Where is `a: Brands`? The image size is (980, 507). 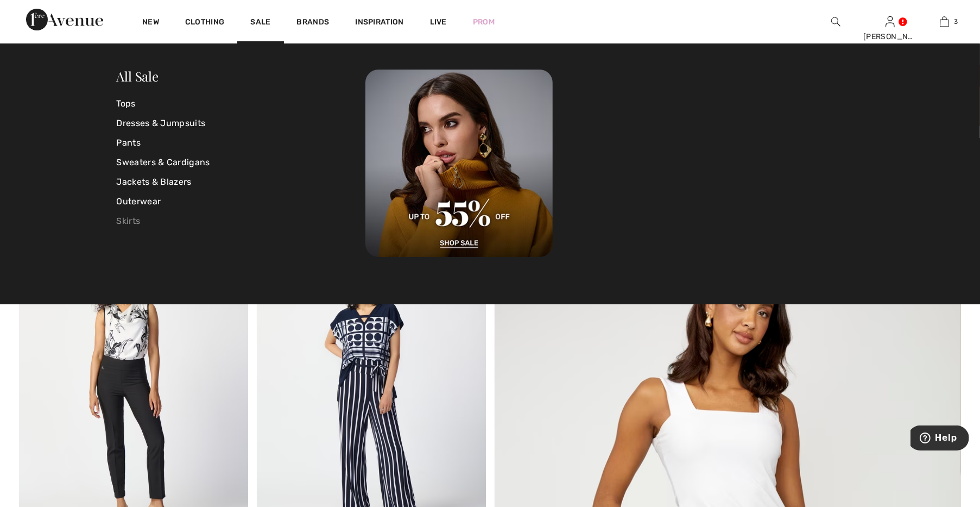 a: Brands is located at coordinates (314, 23).